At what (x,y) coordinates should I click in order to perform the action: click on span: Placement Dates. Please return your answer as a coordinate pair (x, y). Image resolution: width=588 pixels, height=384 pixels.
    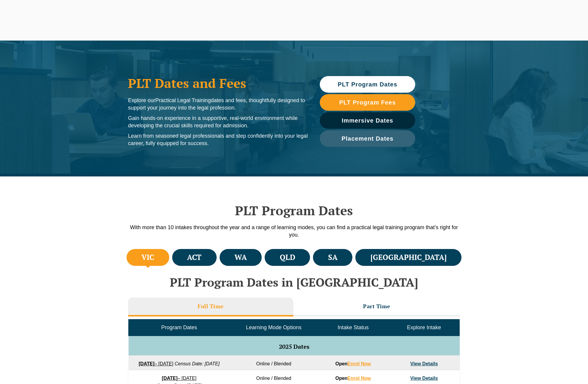
    Looking at the image, I should click on (367, 139).